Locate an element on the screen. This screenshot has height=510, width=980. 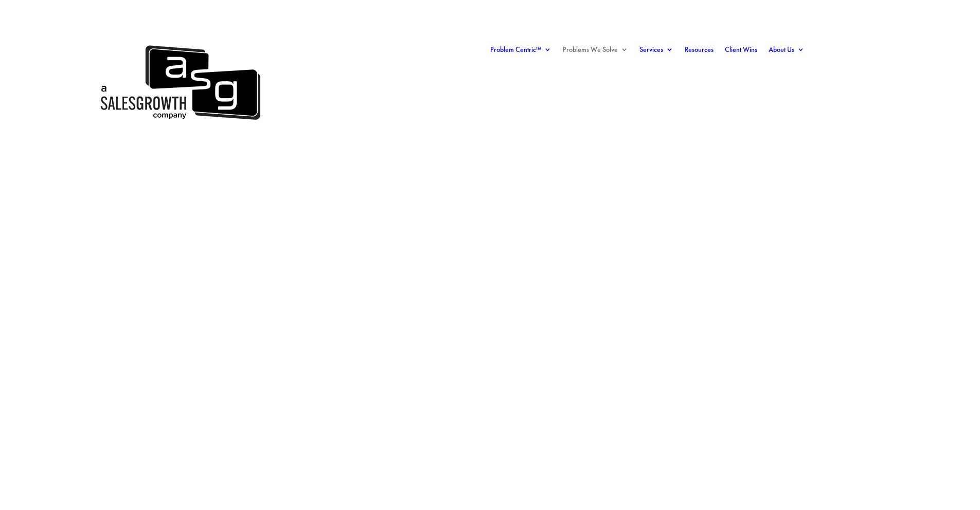
img: ASG Co. Logo is located at coordinates (179, 83).